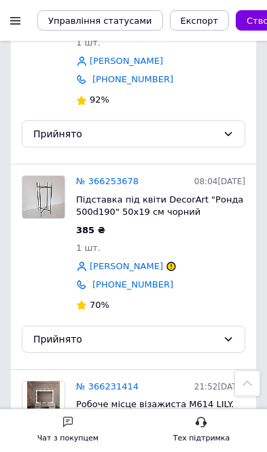 This screenshot has height=452, width=267. I want to click on a: № 366253678, so click(107, 181).